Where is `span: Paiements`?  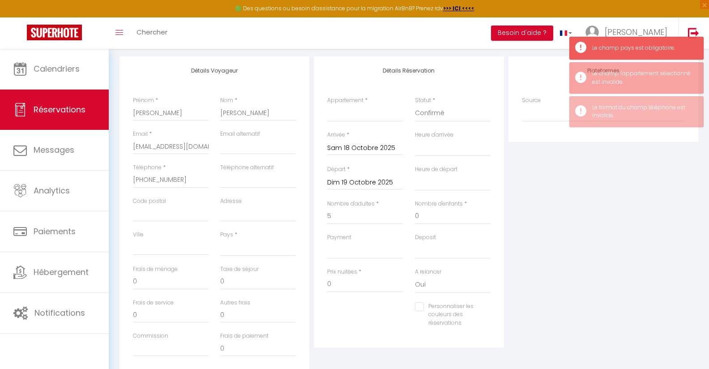 span: Paiements is located at coordinates (55, 231).